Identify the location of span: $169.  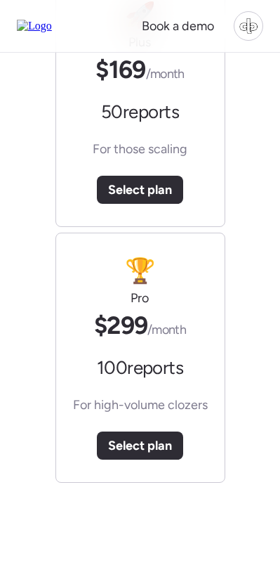
(140, 70).